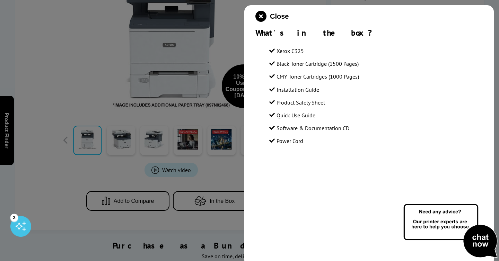 This screenshot has width=499, height=261. I want to click on span: Xerox C325, so click(290, 51).